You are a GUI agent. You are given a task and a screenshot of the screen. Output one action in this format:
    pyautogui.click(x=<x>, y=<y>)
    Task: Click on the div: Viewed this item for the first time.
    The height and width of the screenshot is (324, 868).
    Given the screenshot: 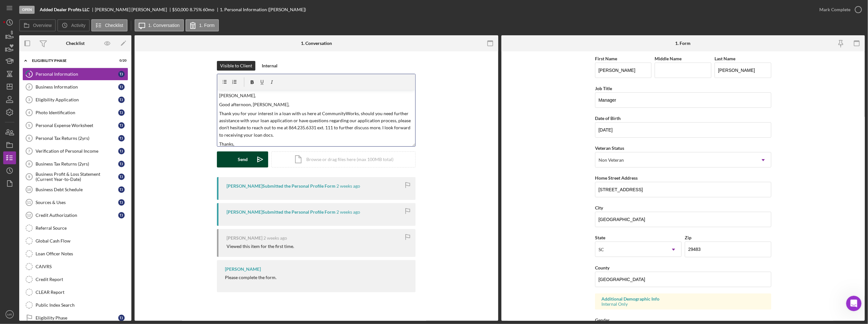 What is the action you would take?
    pyautogui.click(x=260, y=246)
    